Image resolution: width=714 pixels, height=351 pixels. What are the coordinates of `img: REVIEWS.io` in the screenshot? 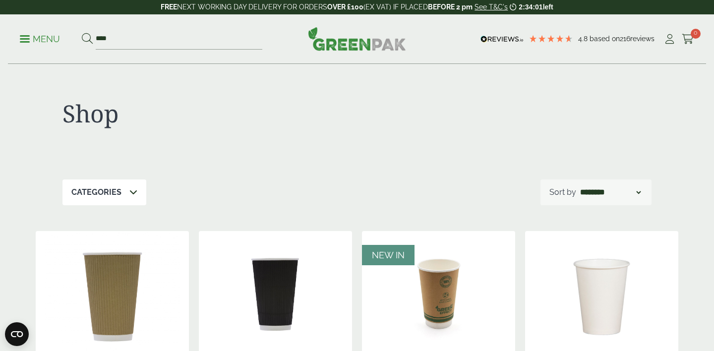 It's located at (502, 39).